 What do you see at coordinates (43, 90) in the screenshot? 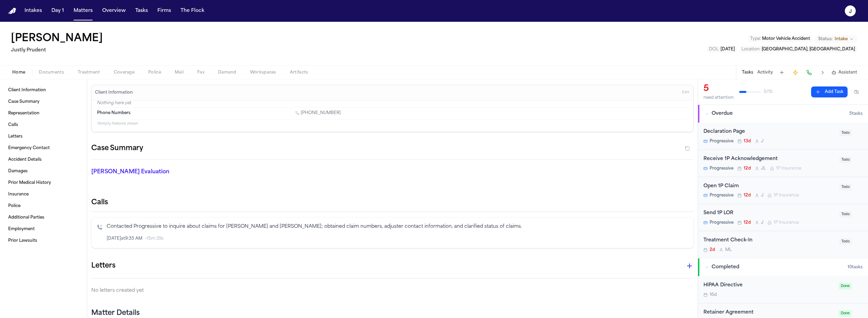
I see `a: Client Information` at bounding box center [43, 90].